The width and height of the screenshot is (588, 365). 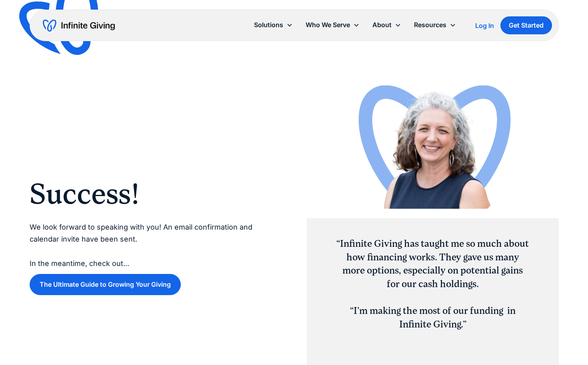 What do you see at coordinates (484, 26) in the screenshot?
I see `a: Log In` at bounding box center [484, 26].